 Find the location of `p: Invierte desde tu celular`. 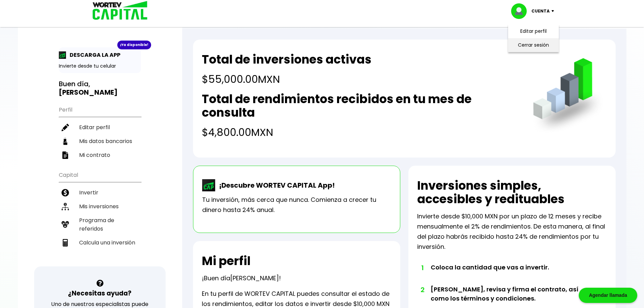

p: Invierte desde tu celular is located at coordinates (100, 66).